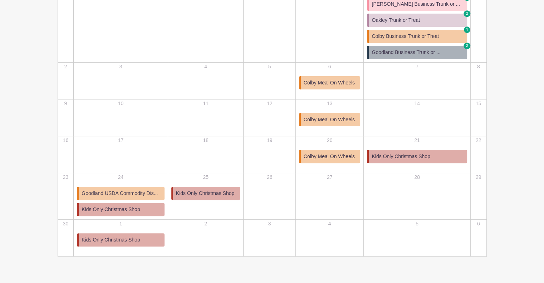  Describe the element at coordinates (120, 193) in the screenshot. I see `a: Goodland USDA Commodity Dis...` at that location.